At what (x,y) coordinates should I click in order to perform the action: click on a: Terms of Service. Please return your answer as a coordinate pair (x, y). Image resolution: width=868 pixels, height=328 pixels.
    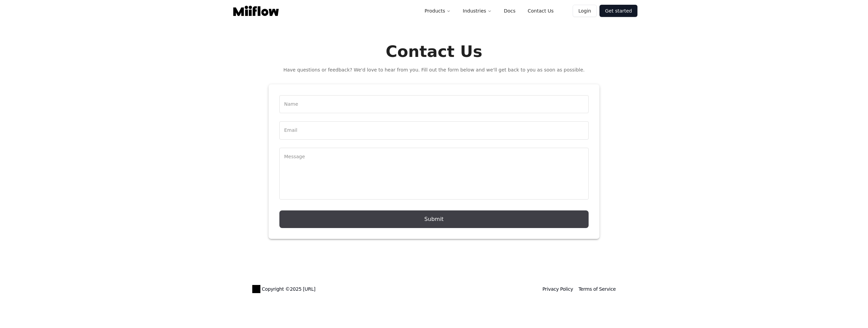
    Looking at the image, I should click on (597, 289).